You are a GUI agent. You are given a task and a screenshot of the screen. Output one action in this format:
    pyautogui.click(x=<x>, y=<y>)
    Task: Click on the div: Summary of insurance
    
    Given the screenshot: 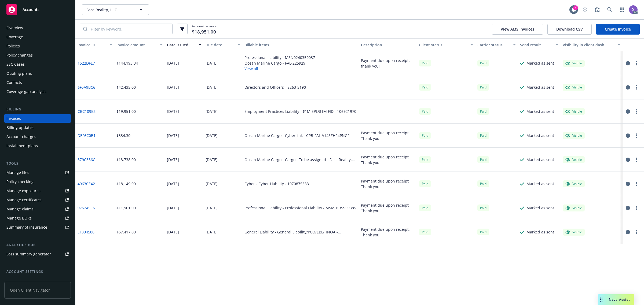 What is the action you would take?
    pyautogui.click(x=27, y=228)
    